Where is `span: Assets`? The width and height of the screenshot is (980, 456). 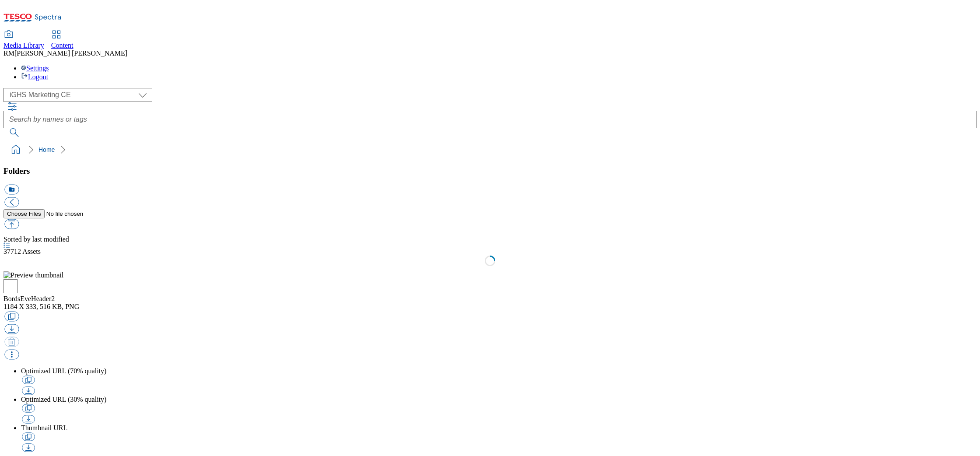 span: Assets is located at coordinates (22, 251).